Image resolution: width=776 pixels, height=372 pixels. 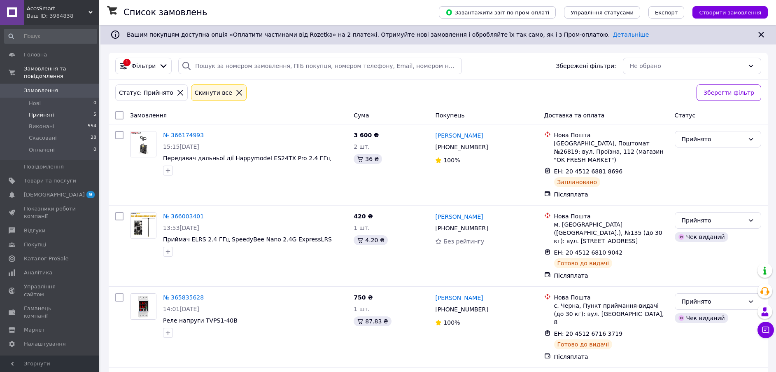 What do you see at coordinates (363, 297) in the screenshot?
I see `span: 750 ₴` at bounding box center [363, 297].